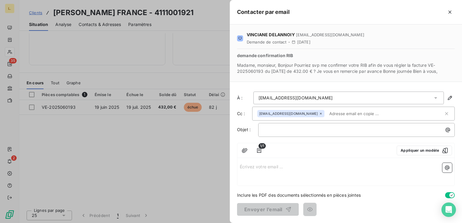 This screenshot has width=462, height=223. What do you see at coordinates (299, 195) in the screenshot?
I see `span: Inclure les PDF des documents sélectionnés en pièces jointes` at bounding box center [299, 195].